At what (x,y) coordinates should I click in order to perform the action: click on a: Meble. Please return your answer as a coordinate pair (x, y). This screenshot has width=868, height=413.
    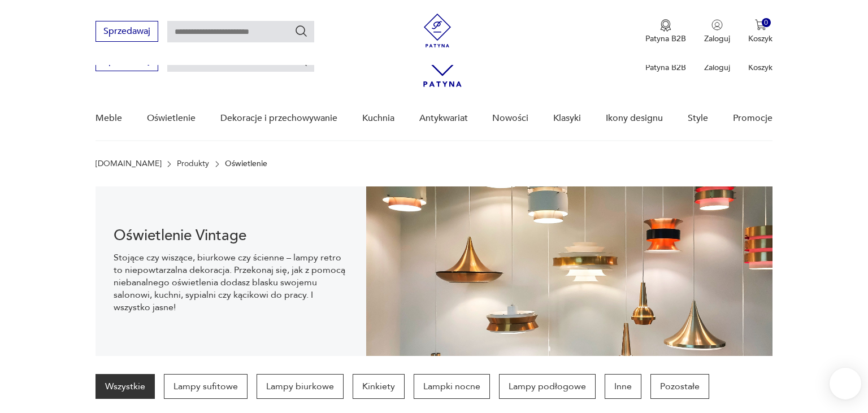
    Looking at the image, I should click on (108, 118).